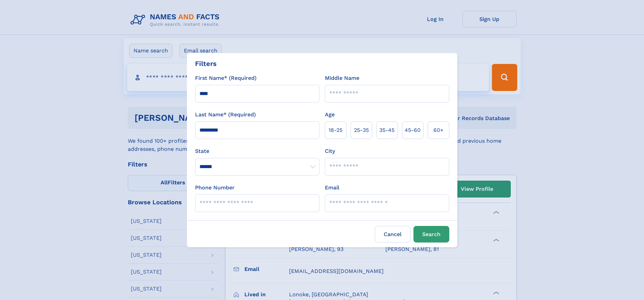 The image size is (644, 300). I want to click on label: State, so click(257, 151).